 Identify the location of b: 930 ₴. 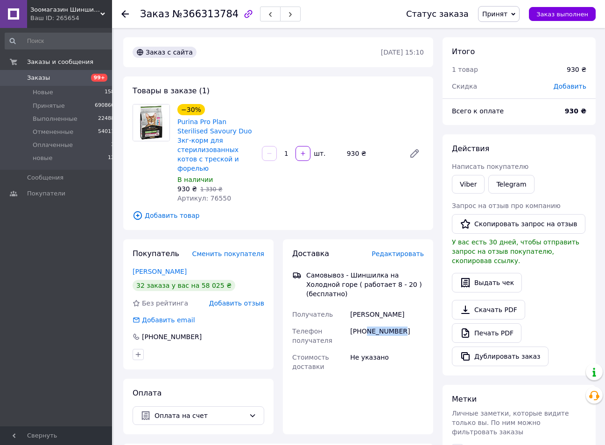
(576, 111).